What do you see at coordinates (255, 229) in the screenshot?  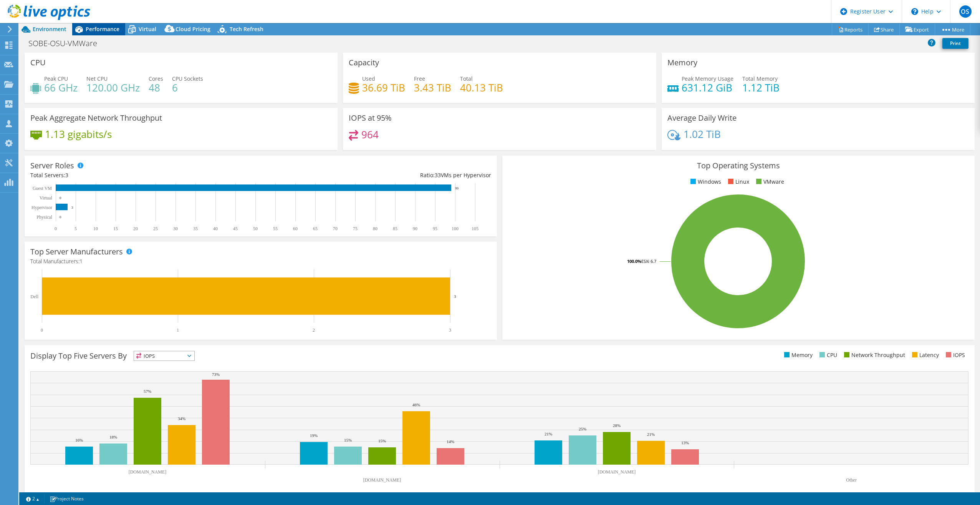 I see `text: 50` at bounding box center [255, 229].